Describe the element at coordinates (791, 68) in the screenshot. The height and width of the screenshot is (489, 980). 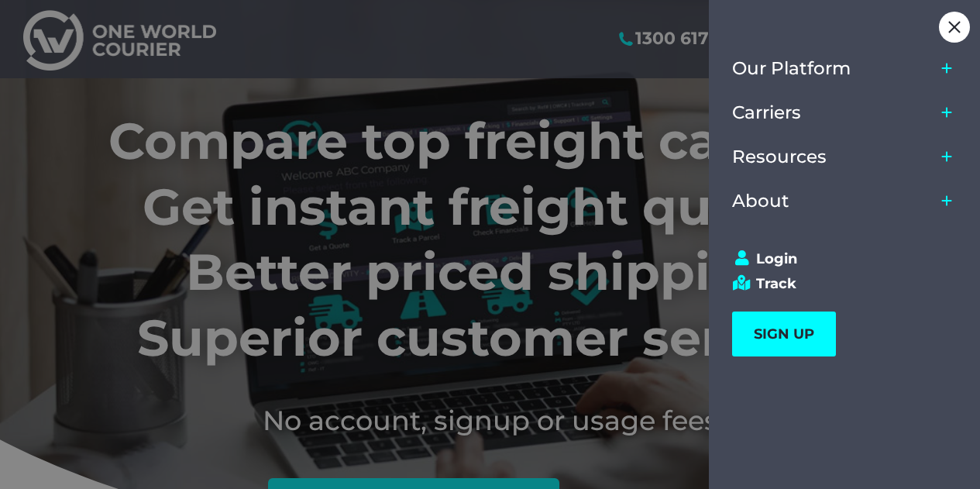
I see `span: Our Platform` at that location.